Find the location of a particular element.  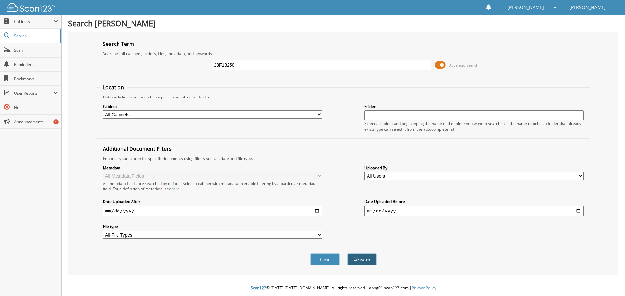

label: Folder is located at coordinates (474, 106).